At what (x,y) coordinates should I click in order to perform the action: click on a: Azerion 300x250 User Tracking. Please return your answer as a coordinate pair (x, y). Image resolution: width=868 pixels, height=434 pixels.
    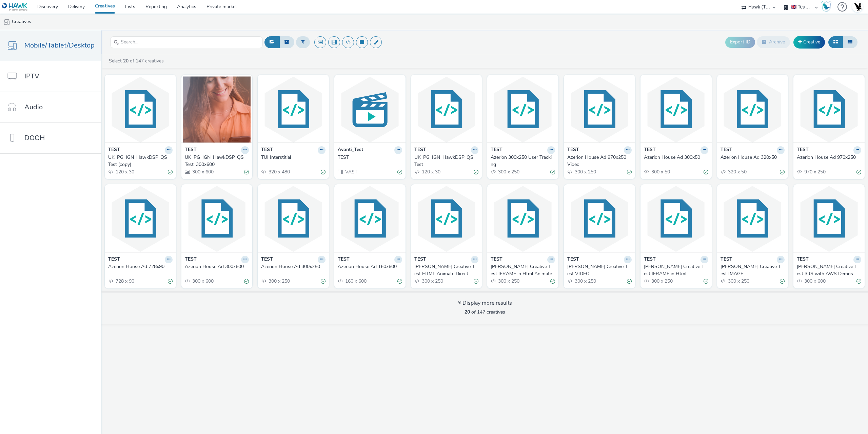
    Looking at the image, I should click on (523, 161).